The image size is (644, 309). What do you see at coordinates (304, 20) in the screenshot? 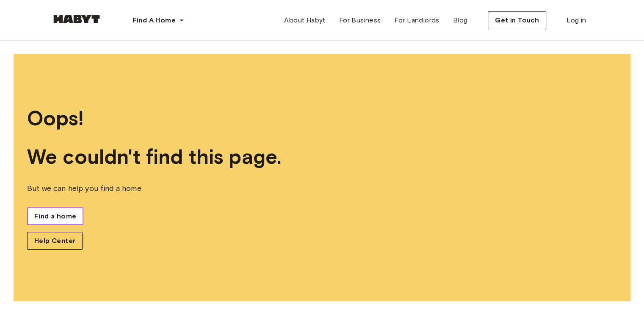
I see `a: About Habyt` at bounding box center [304, 20].